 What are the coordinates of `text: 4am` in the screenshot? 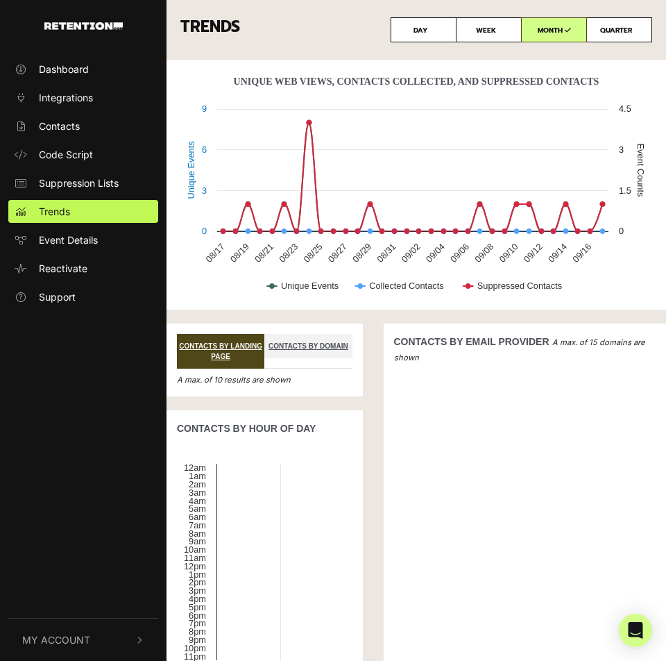 It's located at (197, 500).